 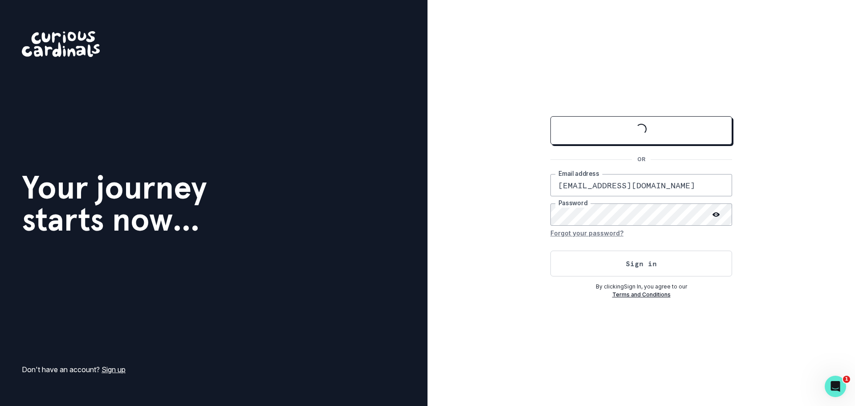 I want to click on a: Sign up, so click(x=114, y=370).